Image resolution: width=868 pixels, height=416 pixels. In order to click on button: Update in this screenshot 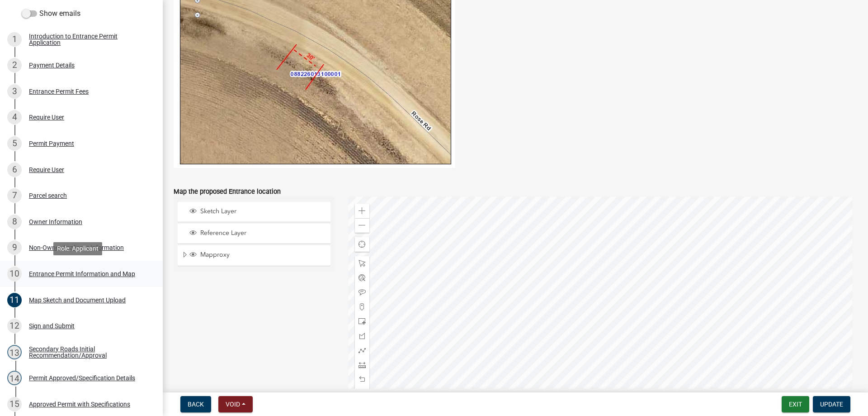, I will do `click(831, 404)`.